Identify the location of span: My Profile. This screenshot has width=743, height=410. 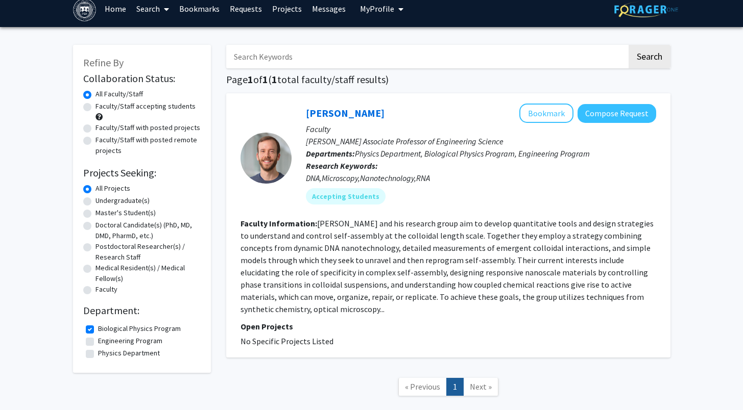
(377, 9).